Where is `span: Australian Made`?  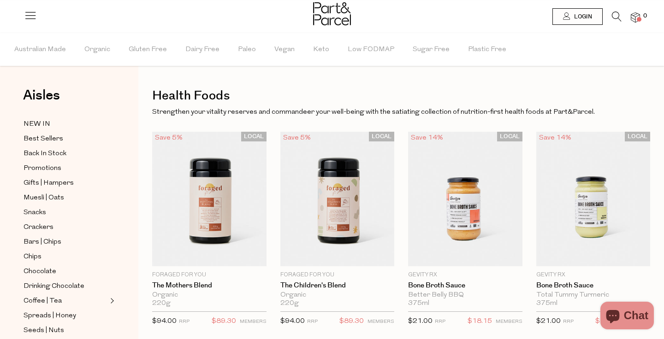 span: Australian Made is located at coordinates (40, 50).